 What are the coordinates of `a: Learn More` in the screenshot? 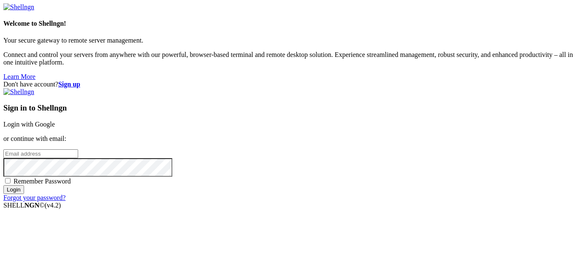 It's located at (19, 76).